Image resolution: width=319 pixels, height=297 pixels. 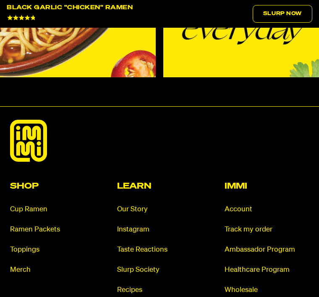 What do you see at coordinates (267, 209) in the screenshot?
I see `a: Account` at bounding box center [267, 209].